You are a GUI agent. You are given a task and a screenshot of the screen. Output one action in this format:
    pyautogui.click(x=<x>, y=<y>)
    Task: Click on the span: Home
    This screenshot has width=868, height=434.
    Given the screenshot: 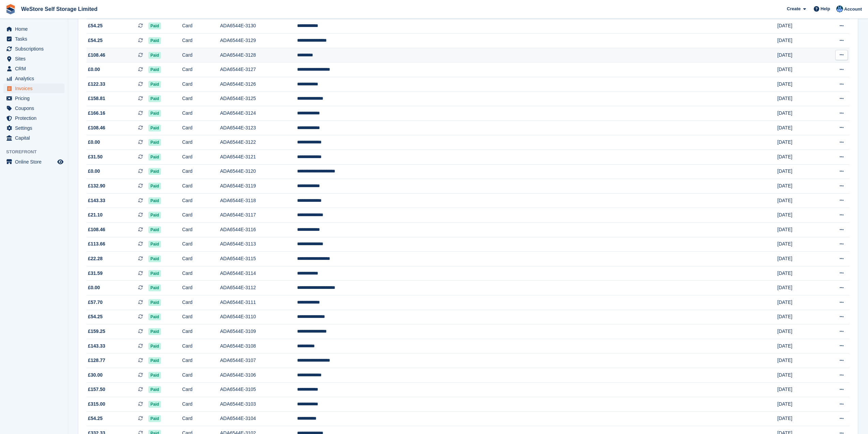 What is the action you would take?
    pyautogui.click(x=35, y=29)
    